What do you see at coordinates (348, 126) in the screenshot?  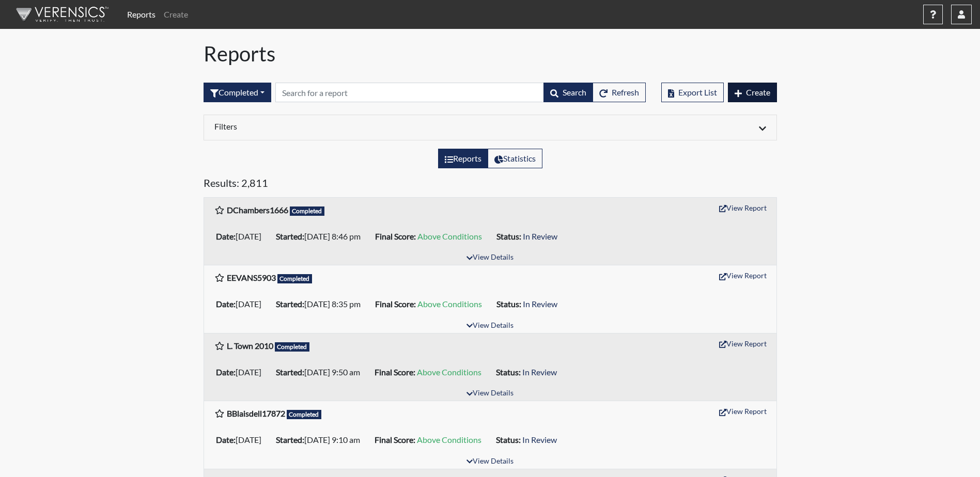 I see `h6: Filters` at bounding box center [348, 126].